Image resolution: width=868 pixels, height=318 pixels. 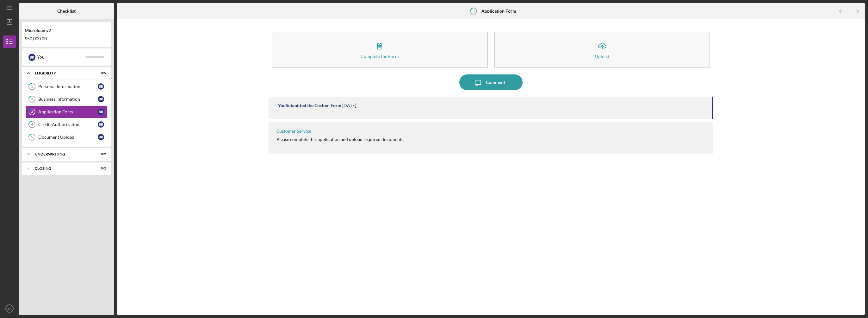 I want to click on a: 1Personal InformationBR, so click(x=66, y=86).